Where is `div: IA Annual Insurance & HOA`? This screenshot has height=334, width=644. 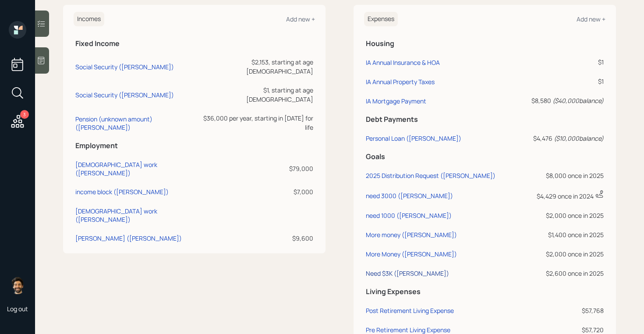
div: IA Annual Insurance & HOA is located at coordinates (403, 62).